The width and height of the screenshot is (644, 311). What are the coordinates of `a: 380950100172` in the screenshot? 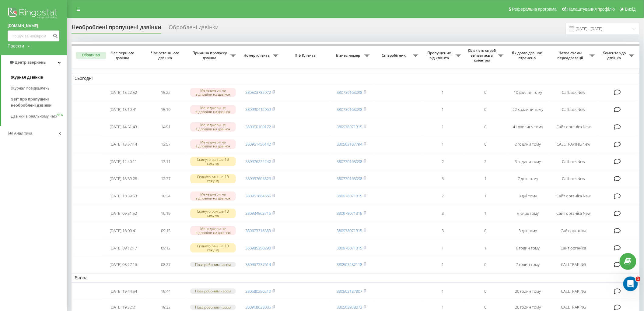 It's located at (258, 126).